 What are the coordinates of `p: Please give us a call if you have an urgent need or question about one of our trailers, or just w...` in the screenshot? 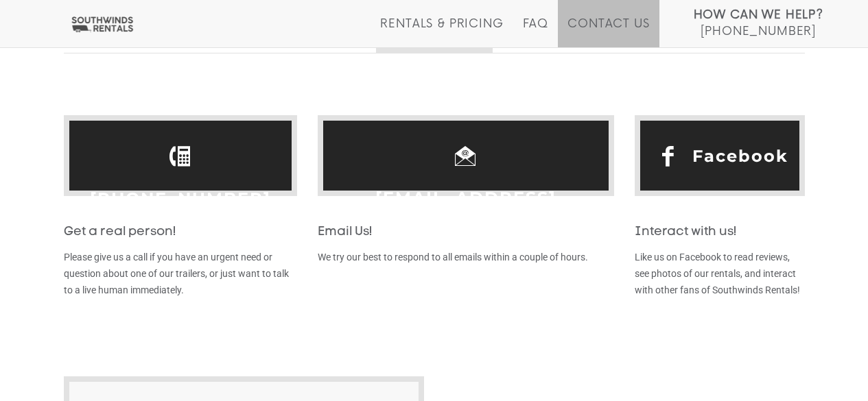 It's located at (181, 273).